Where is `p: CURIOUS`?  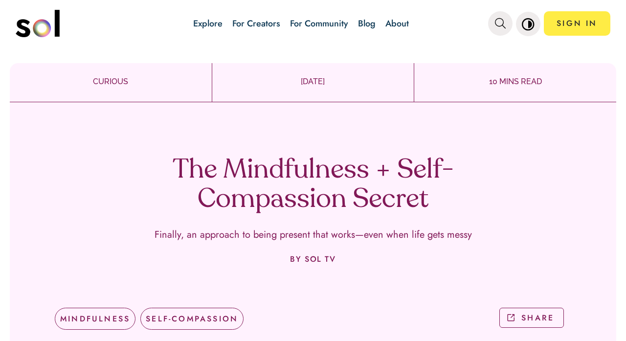 p: CURIOUS is located at coordinates (110, 82).